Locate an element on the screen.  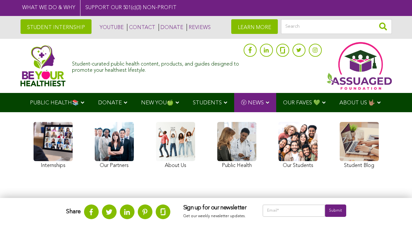
span: PUBLIC HEALTH📚 is located at coordinates (54, 103).